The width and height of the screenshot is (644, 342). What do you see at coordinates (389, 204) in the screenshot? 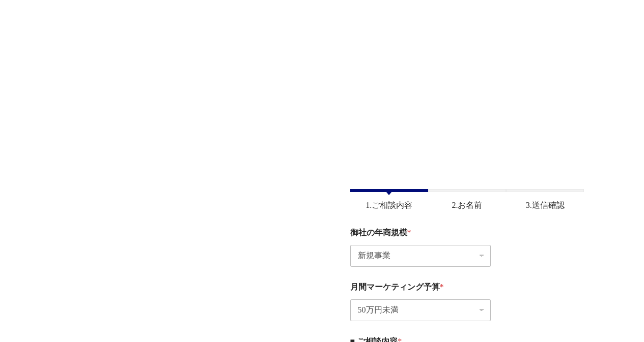
I see `span: 1.ご相談内容` at bounding box center [389, 204].